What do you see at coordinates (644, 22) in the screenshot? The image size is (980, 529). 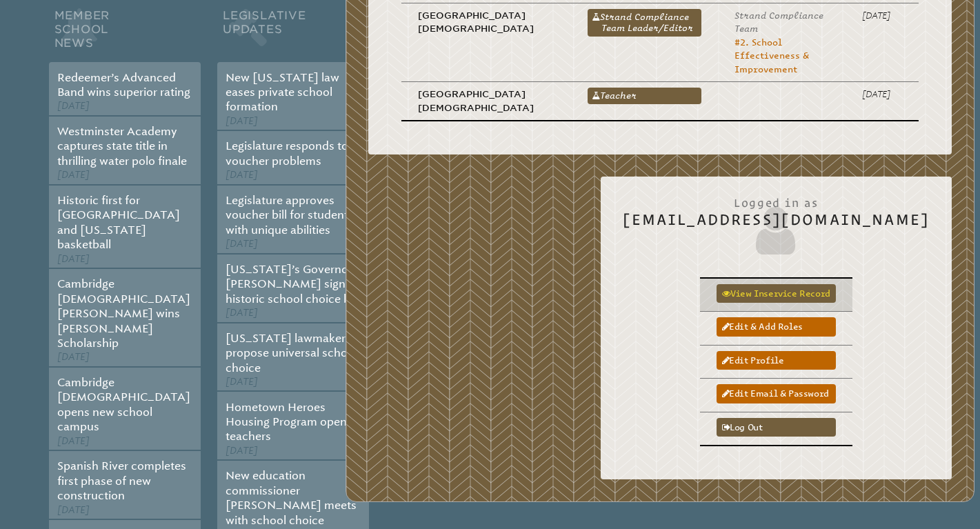 I see `a: Strand Compliance Team Leader/Editor` at bounding box center [644, 22].